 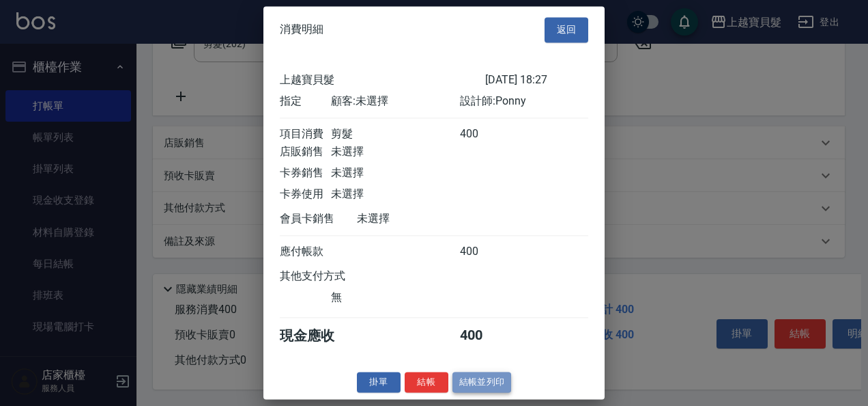 What do you see at coordinates (395, 134) in the screenshot?
I see `div: 剪髮` at bounding box center [395, 134].